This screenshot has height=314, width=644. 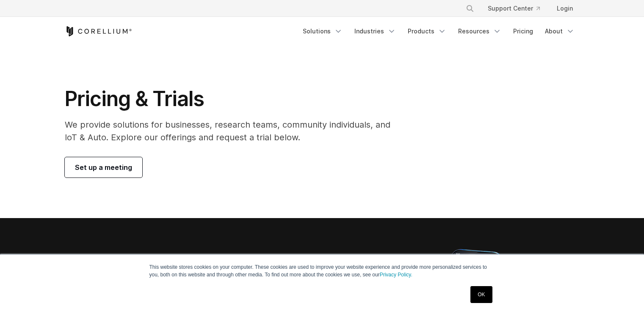 What do you see at coordinates (233, 99) in the screenshot?
I see `h1: Pricing & Trials` at bounding box center [233, 99].